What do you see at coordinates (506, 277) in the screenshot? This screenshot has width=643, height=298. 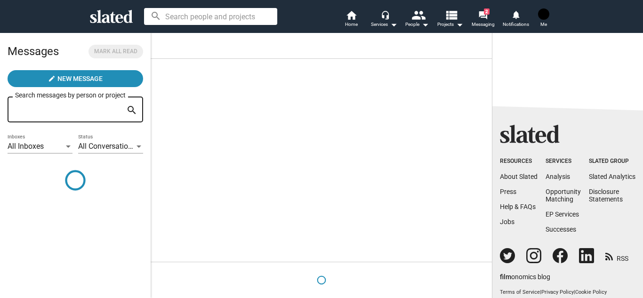 I see `span: film` at bounding box center [506, 277].